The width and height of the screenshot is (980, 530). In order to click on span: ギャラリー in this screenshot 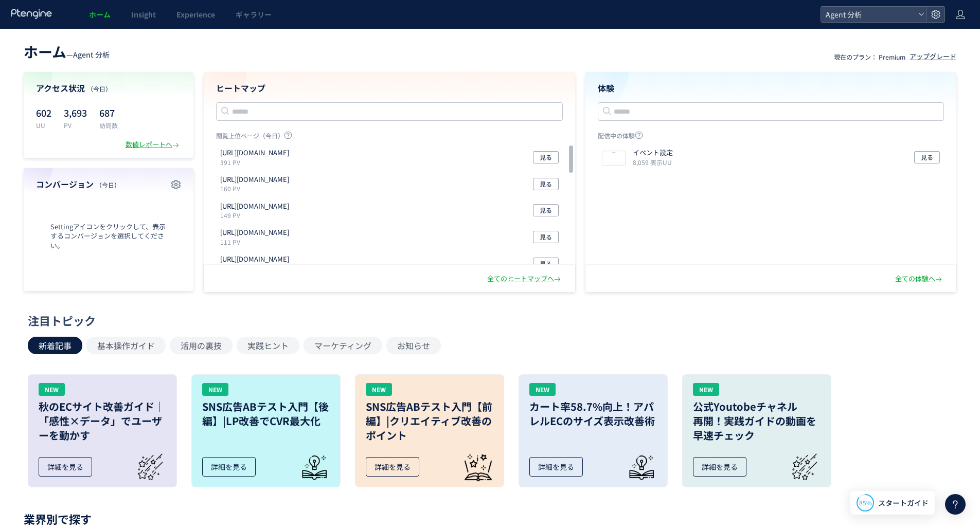, I will do `click(254, 15)`.